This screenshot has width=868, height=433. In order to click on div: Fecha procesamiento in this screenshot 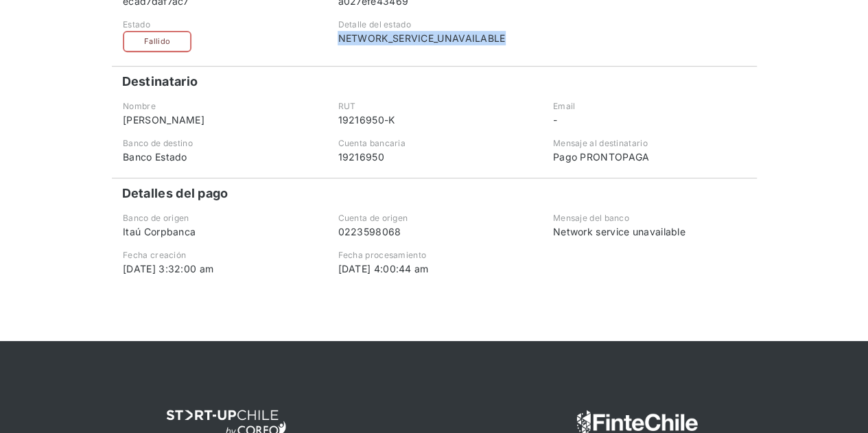, I will do `click(434, 255)`.